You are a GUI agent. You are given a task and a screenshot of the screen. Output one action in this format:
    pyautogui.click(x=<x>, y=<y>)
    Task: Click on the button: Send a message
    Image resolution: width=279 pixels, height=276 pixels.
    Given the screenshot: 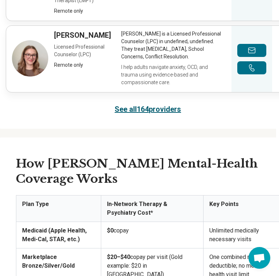 What is the action you would take?
    pyautogui.click(x=252, y=50)
    